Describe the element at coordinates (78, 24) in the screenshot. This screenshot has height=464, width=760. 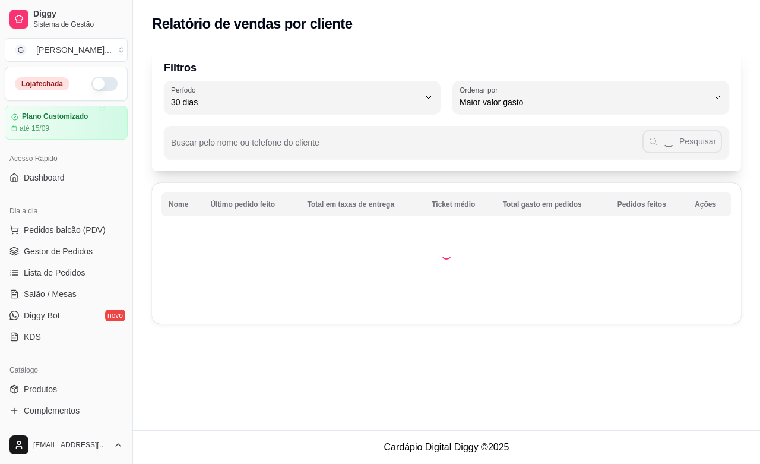
I see `span: Sistema de Gestão` at that location.